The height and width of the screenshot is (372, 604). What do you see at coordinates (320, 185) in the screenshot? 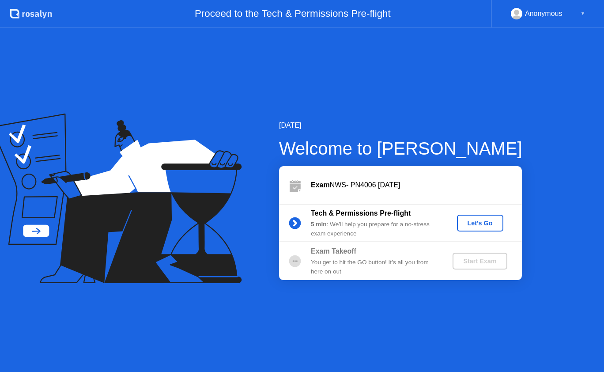
I see `b: Exam` at bounding box center [320, 185].